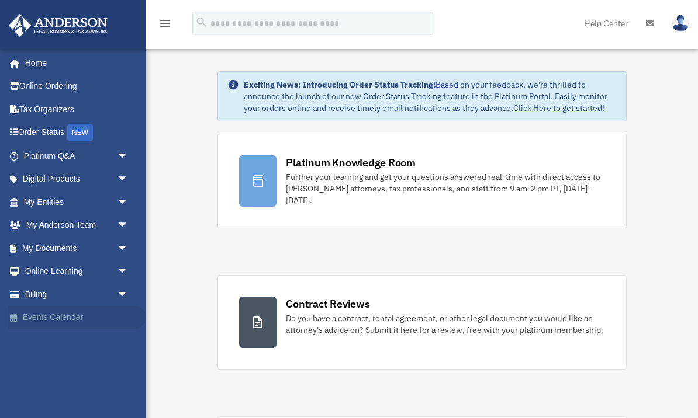 This screenshot has height=418, width=698. Describe the element at coordinates (165, 23) in the screenshot. I see `i: menu` at that location.